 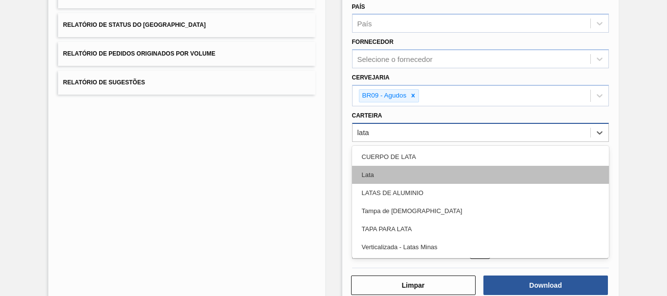 I want to click on span: Relatório de Sugestões, so click(x=104, y=82).